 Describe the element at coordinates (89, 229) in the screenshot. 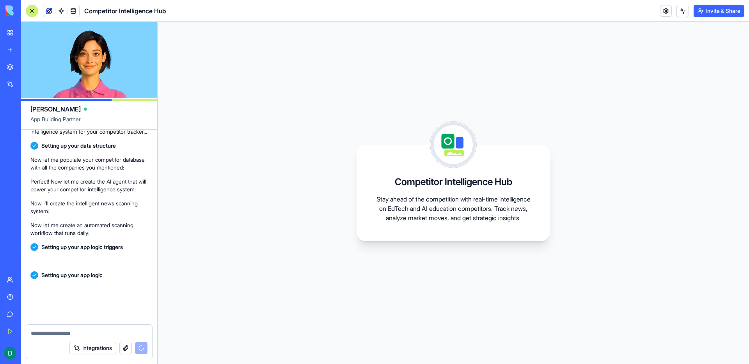

I see `p: Now let me create an automated scanning workflow that runs daily:` at that location.